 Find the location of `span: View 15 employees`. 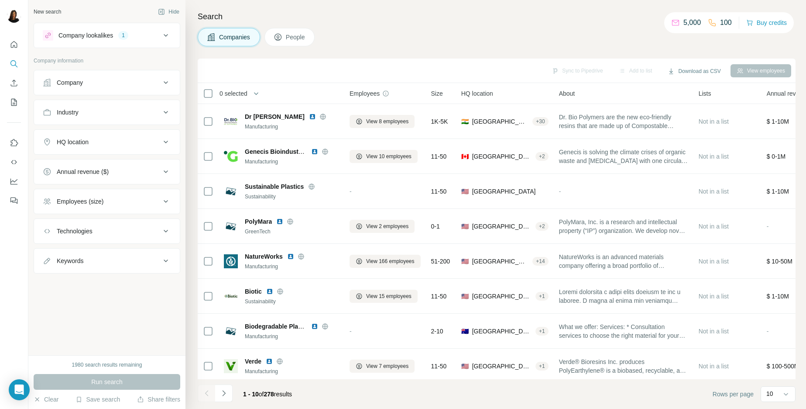

span: View 15 employees is located at coordinates (389, 296).